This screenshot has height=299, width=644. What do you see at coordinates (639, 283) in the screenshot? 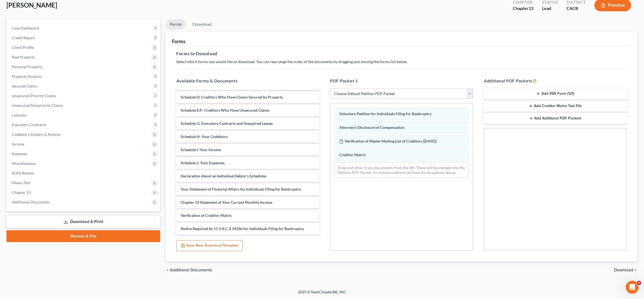
I see `span: 6` at bounding box center [639, 283].